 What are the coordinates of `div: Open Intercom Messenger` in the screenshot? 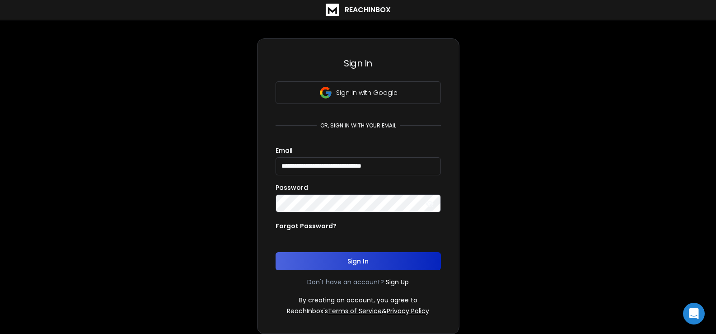 It's located at (694, 314).